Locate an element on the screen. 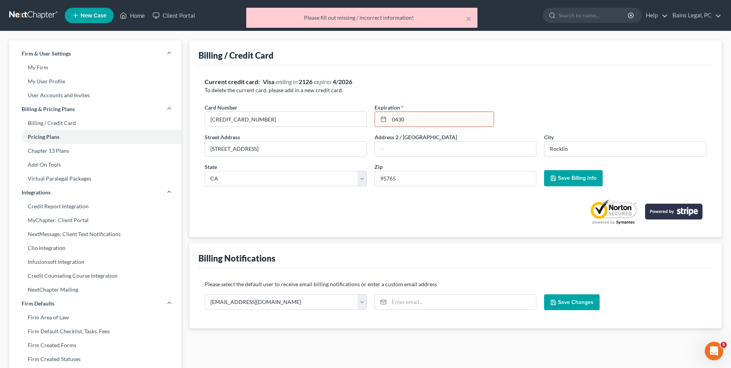  input: Enter street address is located at coordinates (286, 149).